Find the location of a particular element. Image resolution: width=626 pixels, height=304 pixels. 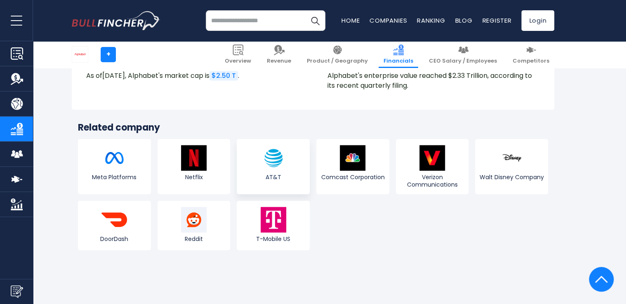

a: AT&T is located at coordinates (273, 167).